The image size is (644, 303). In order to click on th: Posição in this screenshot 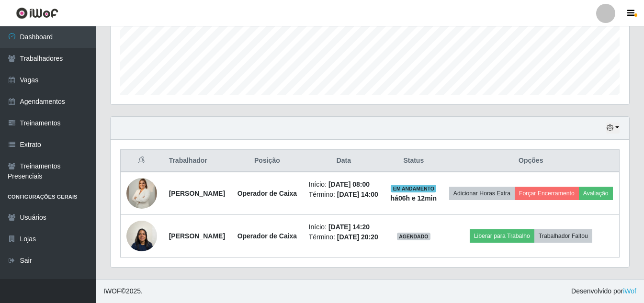, I will do `click(267, 161)`.